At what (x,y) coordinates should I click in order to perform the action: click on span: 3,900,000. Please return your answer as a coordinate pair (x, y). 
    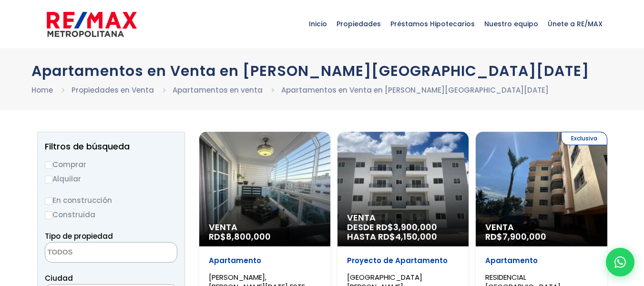
    Looking at the image, I should click on (416, 227).